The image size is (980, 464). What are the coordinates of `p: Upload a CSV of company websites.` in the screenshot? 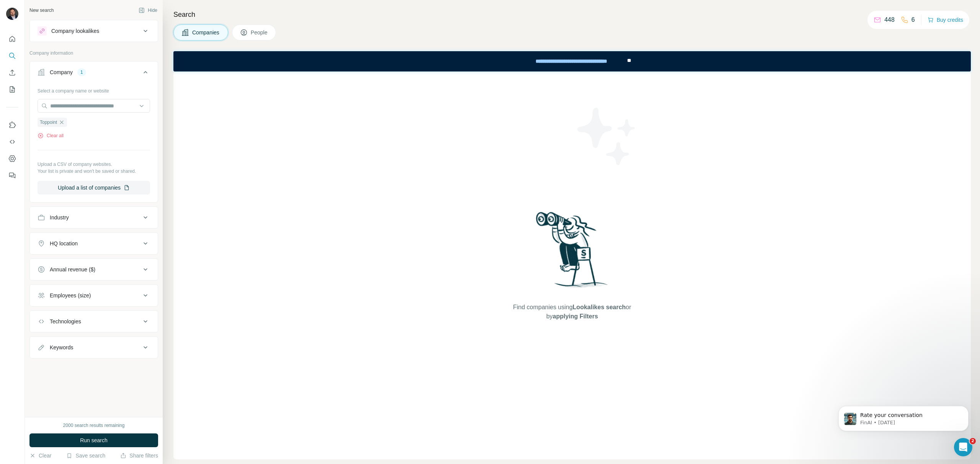 It's located at (94, 164).